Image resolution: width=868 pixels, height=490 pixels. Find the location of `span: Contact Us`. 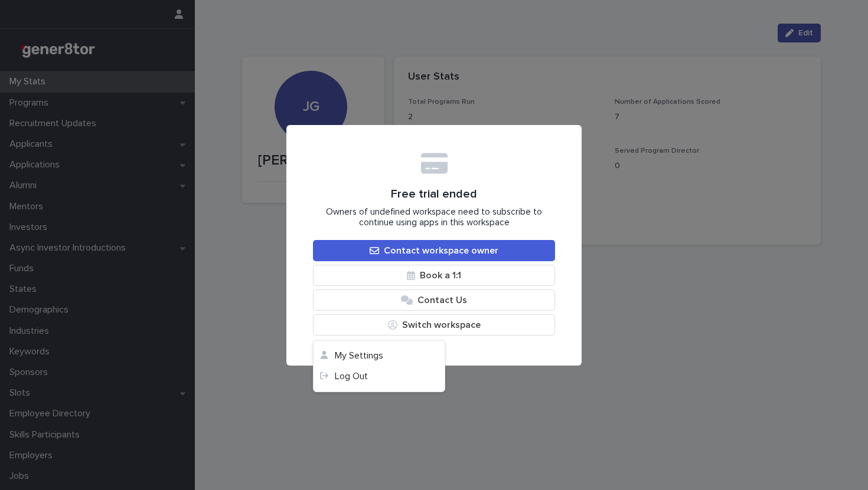

span: Contact Us is located at coordinates (443, 300).